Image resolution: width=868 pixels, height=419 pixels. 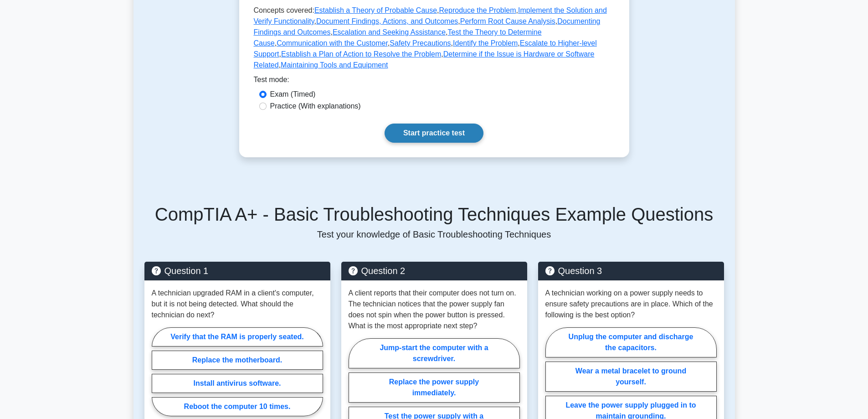 What do you see at coordinates (293, 94) in the screenshot?
I see `label: Exam (Timed)` at bounding box center [293, 94].